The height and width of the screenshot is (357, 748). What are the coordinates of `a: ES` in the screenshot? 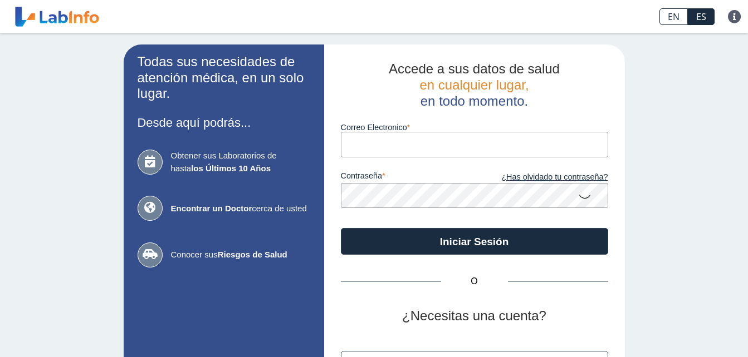 It's located at (701, 17).